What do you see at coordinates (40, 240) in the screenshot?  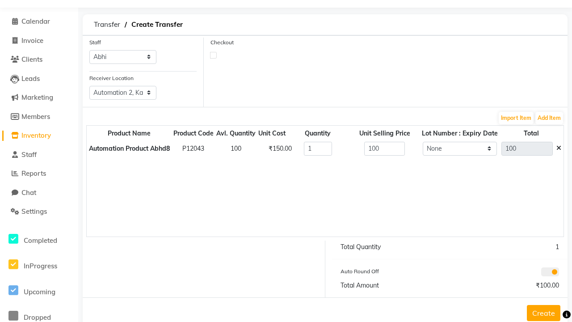 I see `span: Completed` at bounding box center [40, 240].